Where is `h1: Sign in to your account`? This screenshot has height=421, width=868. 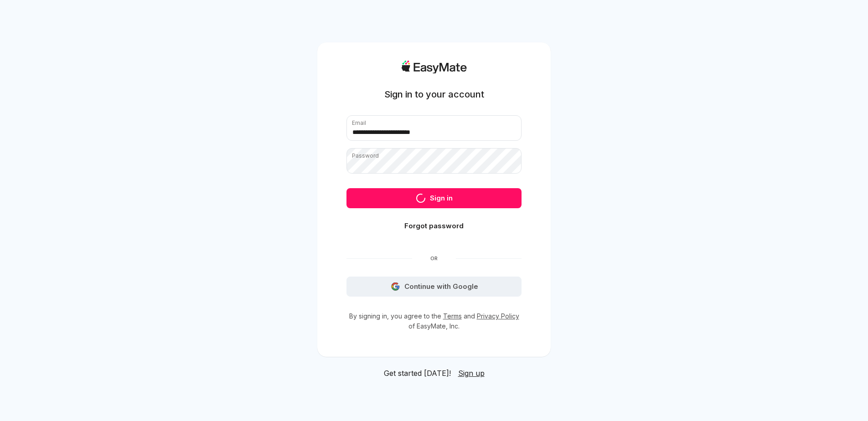 h1: Sign in to your account is located at coordinates (434, 95).